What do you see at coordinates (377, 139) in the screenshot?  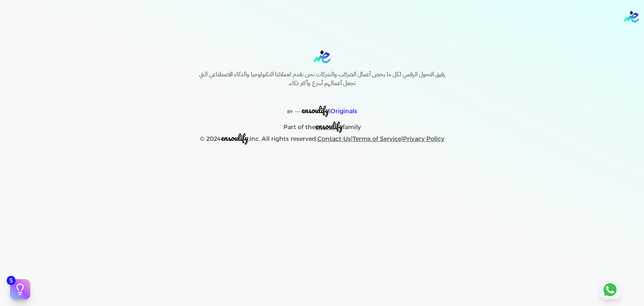 I see `a: Terms of Service` at bounding box center [377, 139].